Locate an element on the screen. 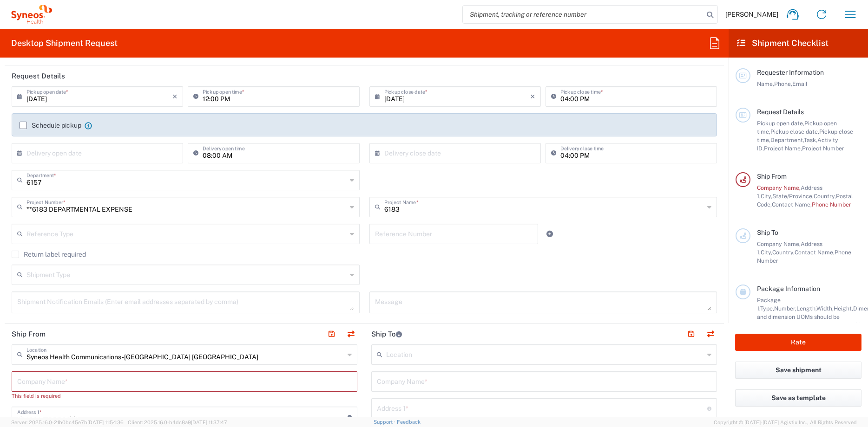 Image resolution: width=868 pixels, height=427 pixels. a: Add Reference is located at coordinates (550, 234).